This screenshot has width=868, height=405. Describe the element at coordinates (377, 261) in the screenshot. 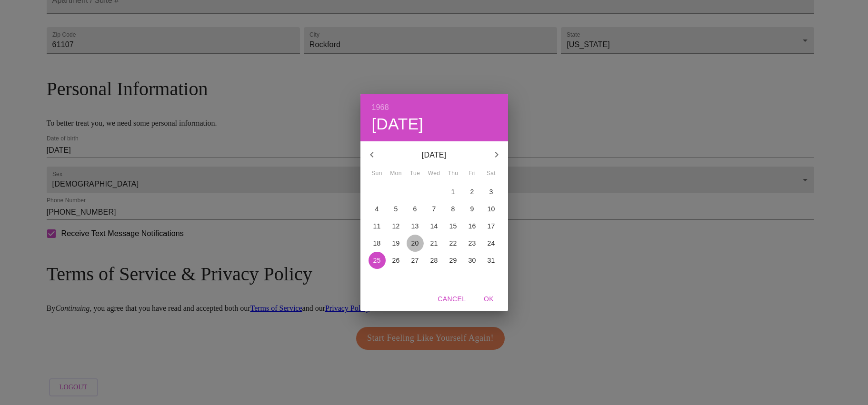

I see `p: 25` at that location.